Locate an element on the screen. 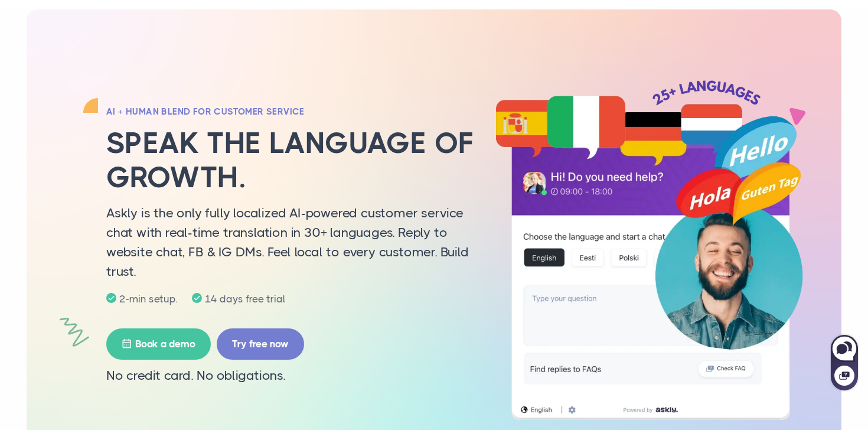 This screenshot has height=430, width=868. a: Book a demo is located at coordinates (158, 344).